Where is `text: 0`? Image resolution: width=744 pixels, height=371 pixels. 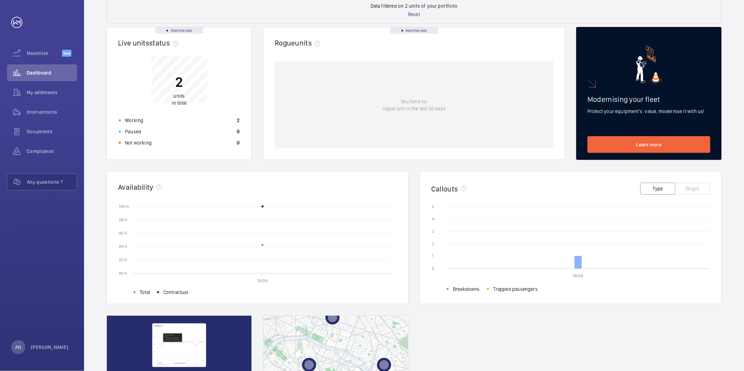
text: 0 is located at coordinates (433, 269).